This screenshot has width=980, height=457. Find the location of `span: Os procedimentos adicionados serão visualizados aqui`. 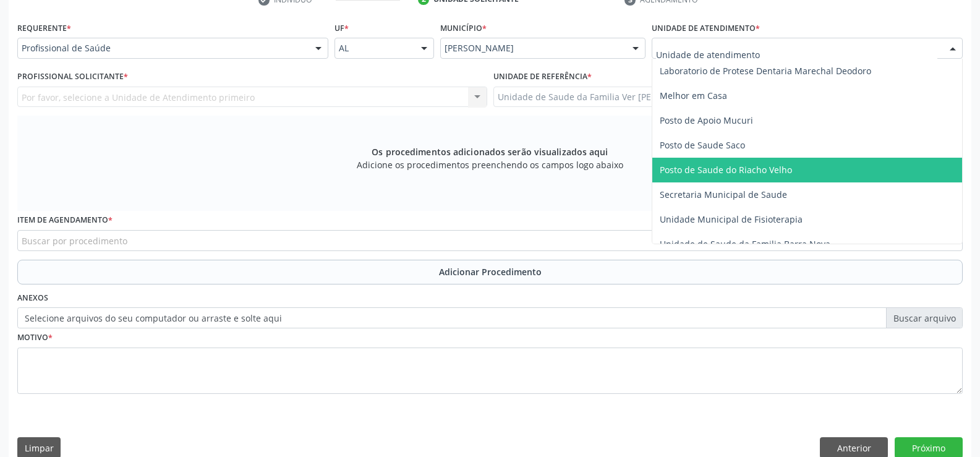

span: Os procedimentos adicionados serão visualizados aqui is located at coordinates (490, 151).